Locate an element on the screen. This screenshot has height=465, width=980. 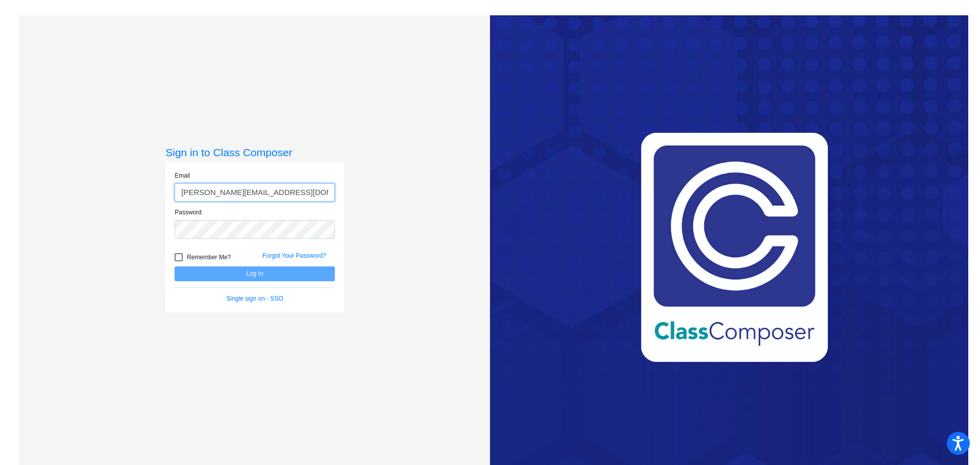
a: Forgot Your Password? is located at coordinates (294, 256).